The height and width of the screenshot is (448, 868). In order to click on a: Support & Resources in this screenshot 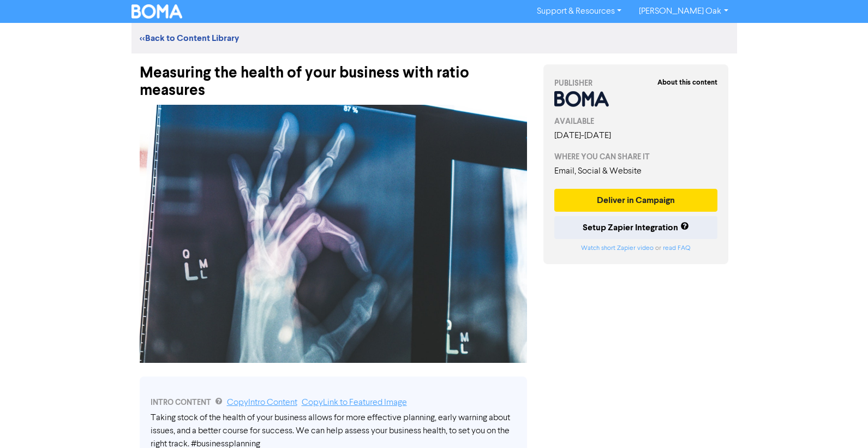, I will do `click(578, 11)`.